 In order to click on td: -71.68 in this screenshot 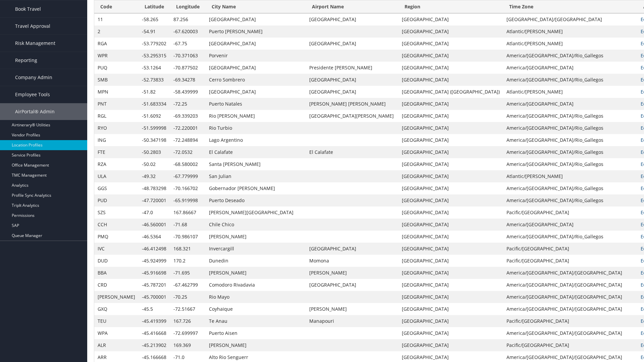, I will do `click(188, 224)`.